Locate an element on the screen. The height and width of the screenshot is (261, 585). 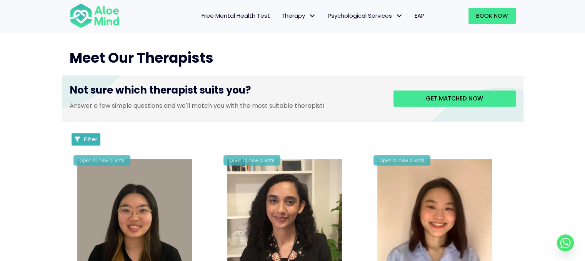
span: Free Mental Health Test is located at coordinates (236, 15).